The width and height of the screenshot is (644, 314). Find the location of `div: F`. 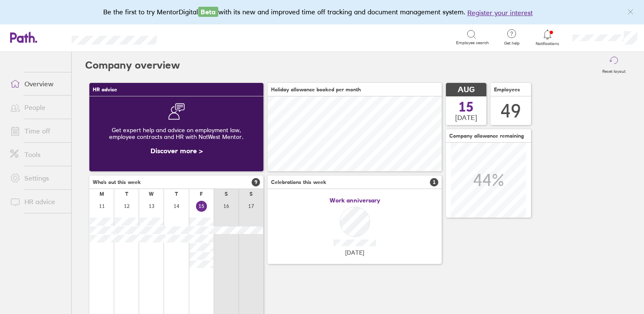

div: F is located at coordinates (201, 194).